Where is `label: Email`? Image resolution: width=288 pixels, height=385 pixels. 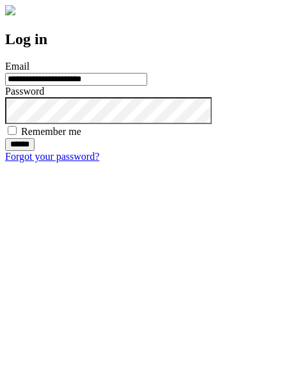
label: Email is located at coordinates (17, 66).